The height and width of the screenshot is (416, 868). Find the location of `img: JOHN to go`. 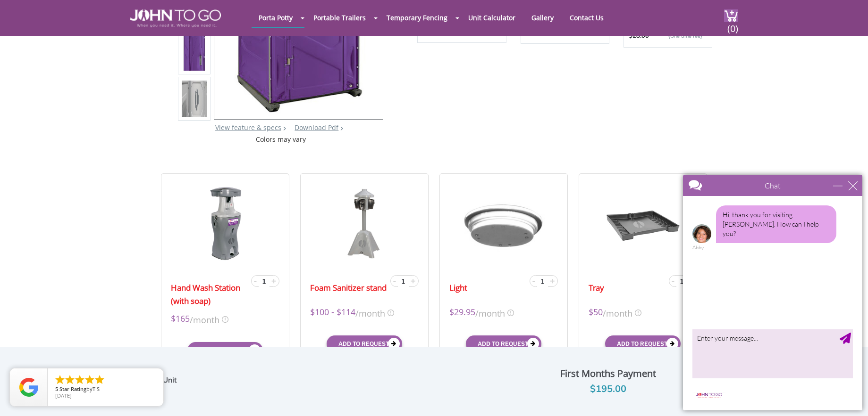

img: JOHN to go is located at coordinates (175, 18).